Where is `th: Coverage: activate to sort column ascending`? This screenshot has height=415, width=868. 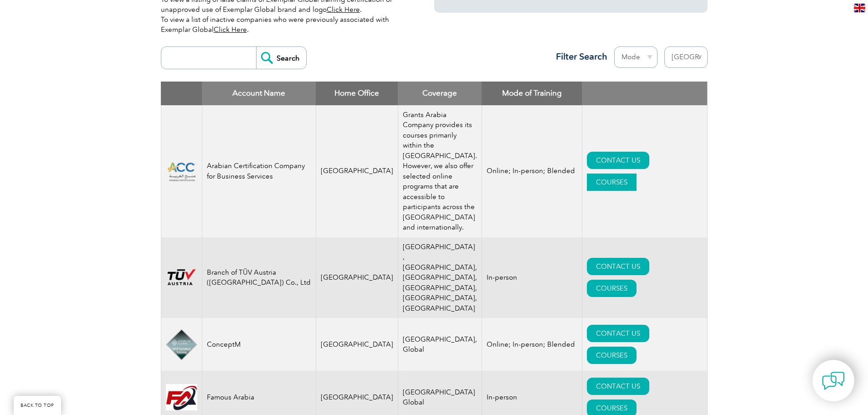
th: Coverage: activate to sort column ascending is located at coordinates (440, 94).